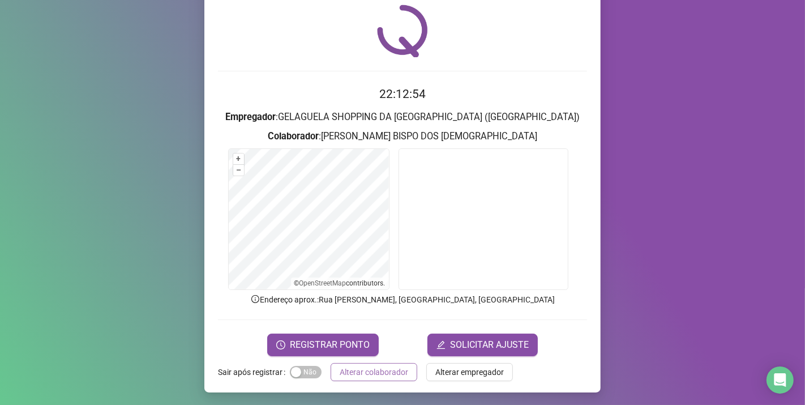 The width and height of the screenshot is (805, 405). What do you see at coordinates (402, 31) in the screenshot?
I see `img: QRPoint` at bounding box center [402, 31].